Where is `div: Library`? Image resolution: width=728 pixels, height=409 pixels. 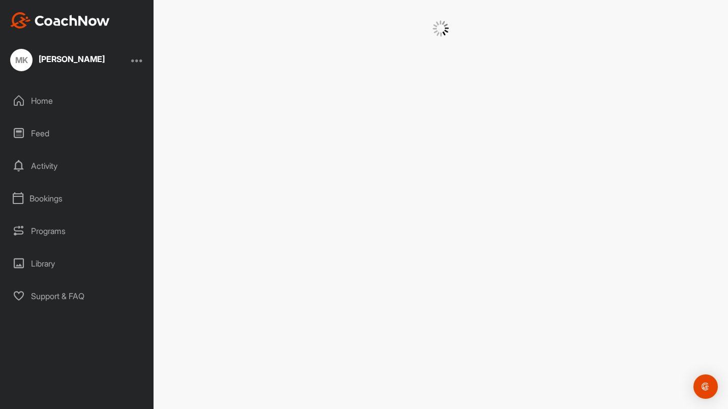 div: Library is located at coordinates (77, 263).